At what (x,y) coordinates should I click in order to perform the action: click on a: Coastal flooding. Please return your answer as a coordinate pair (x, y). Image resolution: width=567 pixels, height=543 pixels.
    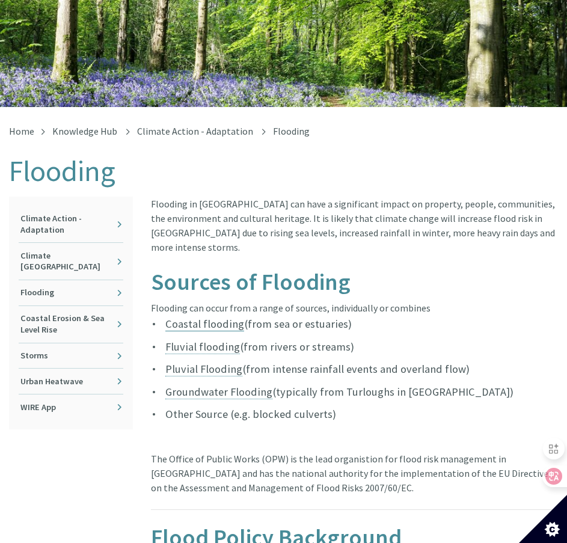
    Looking at the image, I should click on (204, 324).